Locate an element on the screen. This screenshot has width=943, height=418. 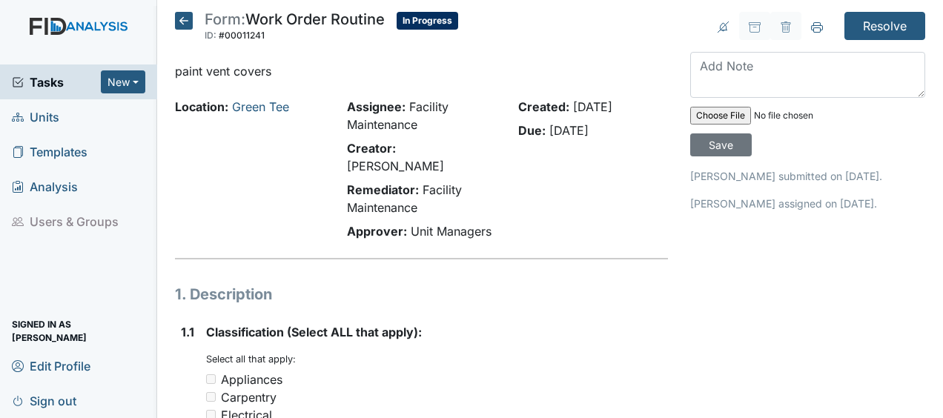
span: Templates is located at coordinates (50, 151).